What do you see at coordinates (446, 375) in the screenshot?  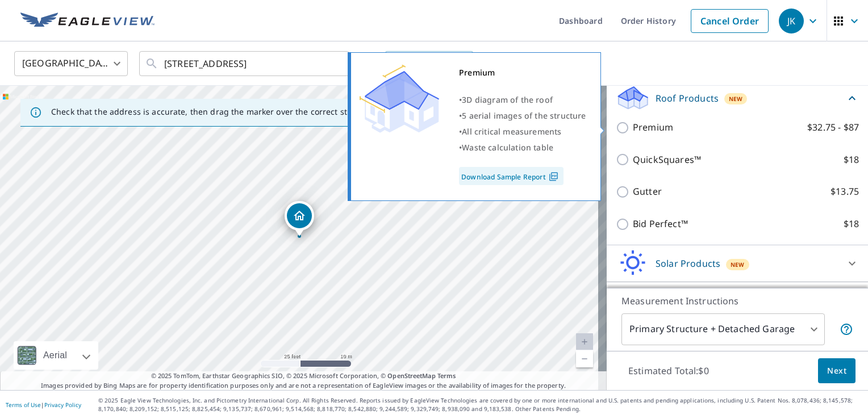 I see `a: Terms` at bounding box center [446, 375].